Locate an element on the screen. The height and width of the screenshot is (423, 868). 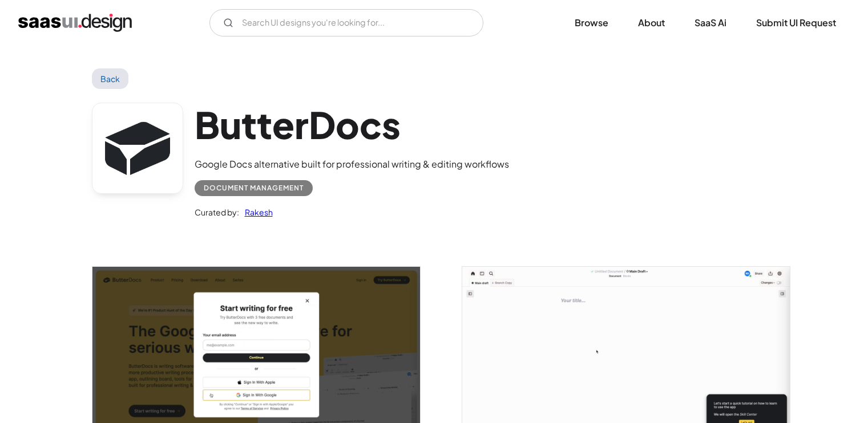
h1: ButterDocs is located at coordinates (352, 124).